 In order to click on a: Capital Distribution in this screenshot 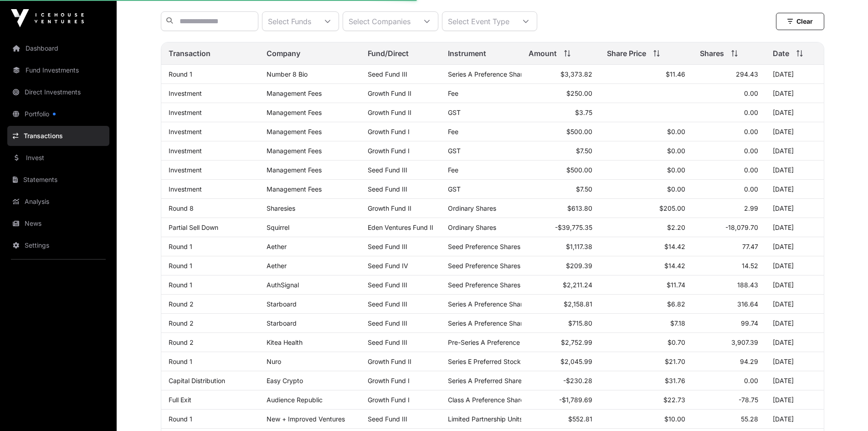, I will do `click(197, 381)`.